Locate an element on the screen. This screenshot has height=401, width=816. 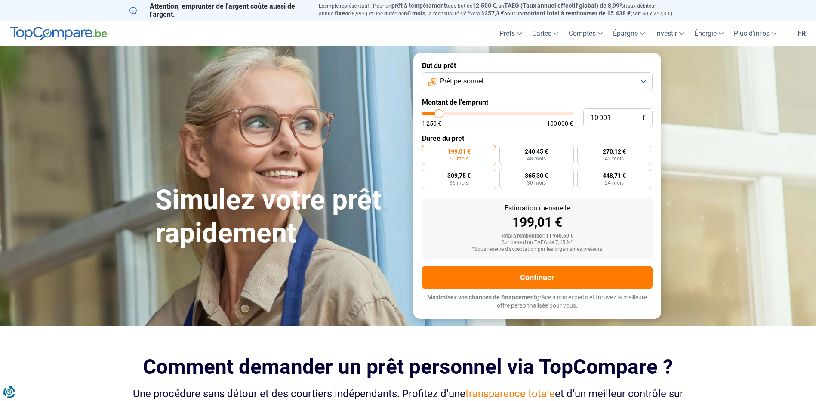
span: 42 mois is located at coordinates (614, 159).